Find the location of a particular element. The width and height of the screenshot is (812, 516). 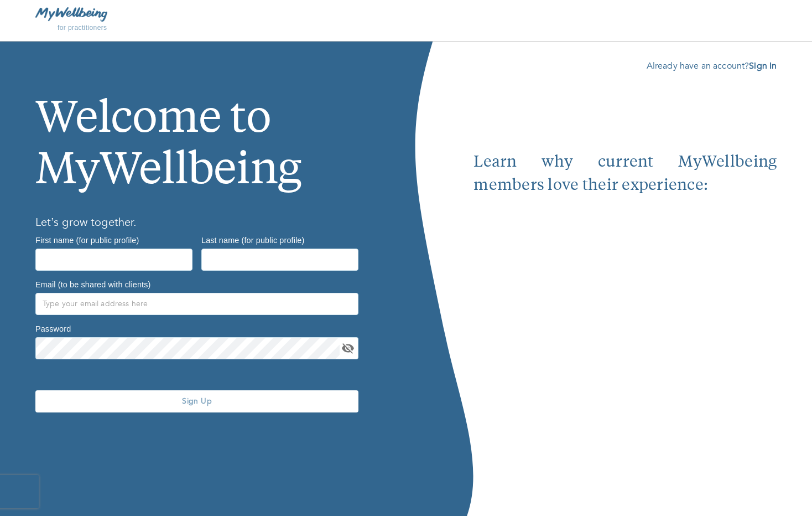

b: Sign In is located at coordinates (763, 66).